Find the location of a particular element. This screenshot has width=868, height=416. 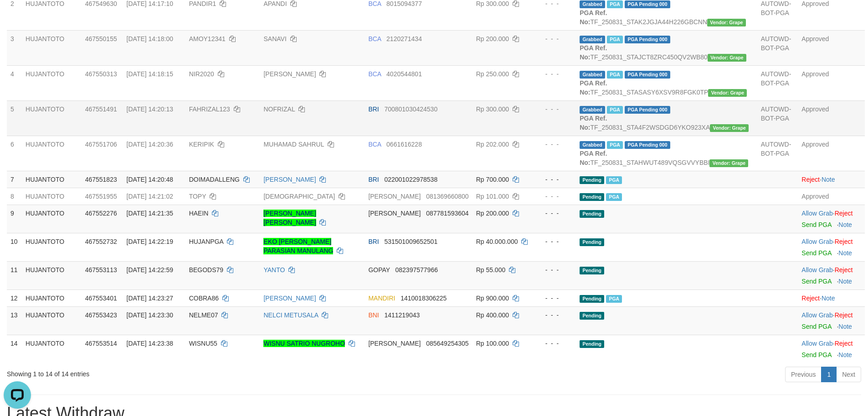

span: Copy 2120271434 to clipboard is located at coordinates (404, 38).